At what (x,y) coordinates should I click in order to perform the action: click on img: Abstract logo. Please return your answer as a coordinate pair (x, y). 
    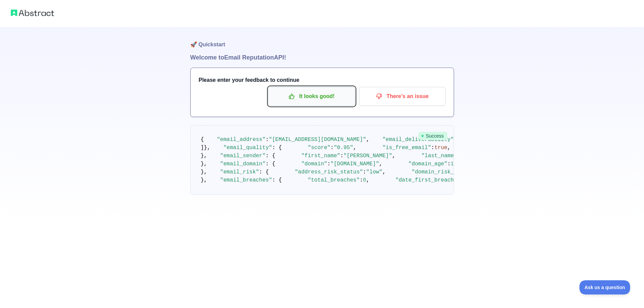
    Looking at the image, I should click on (32, 13).